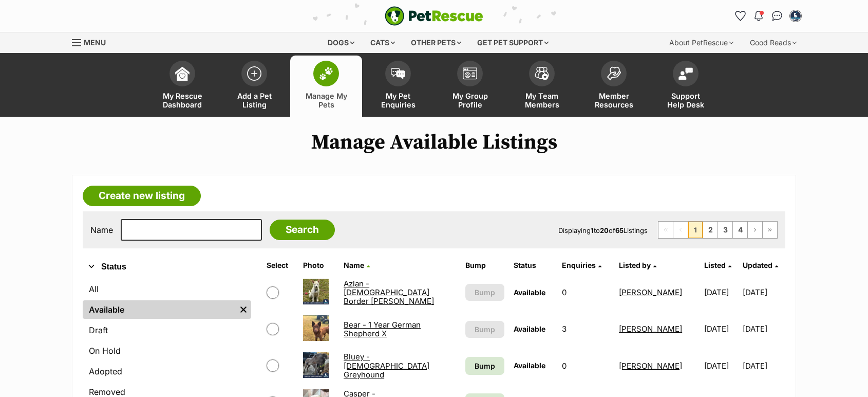 The image size is (868, 397). What do you see at coordinates (254, 74) in the screenshot?
I see `img: add-pet-listing-icon-0afa8454b4691262ce3f59096e99ab1cd57d4a30225e0717b998d2c9b9846f56.svg` at bounding box center [254, 74].